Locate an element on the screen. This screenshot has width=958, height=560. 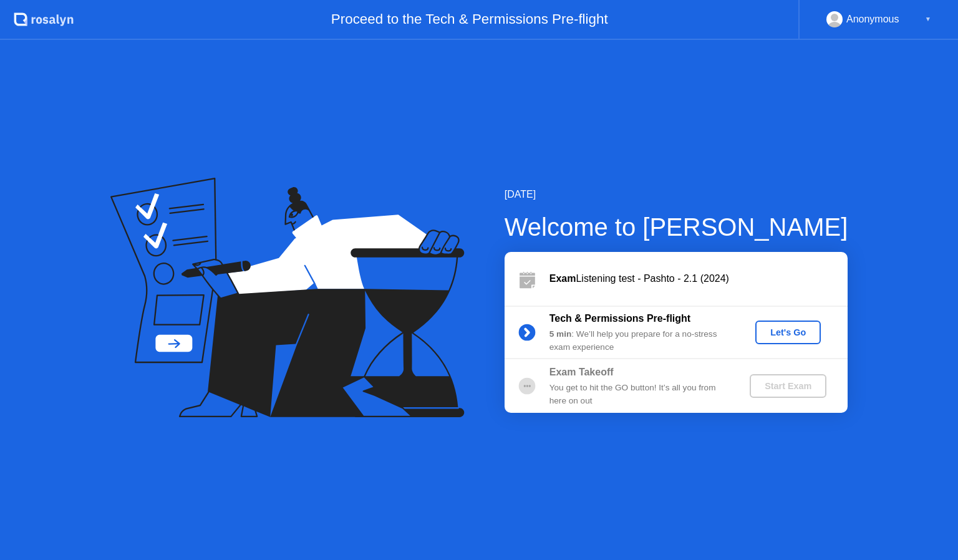
button: Start Exam is located at coordinates (789, 386).